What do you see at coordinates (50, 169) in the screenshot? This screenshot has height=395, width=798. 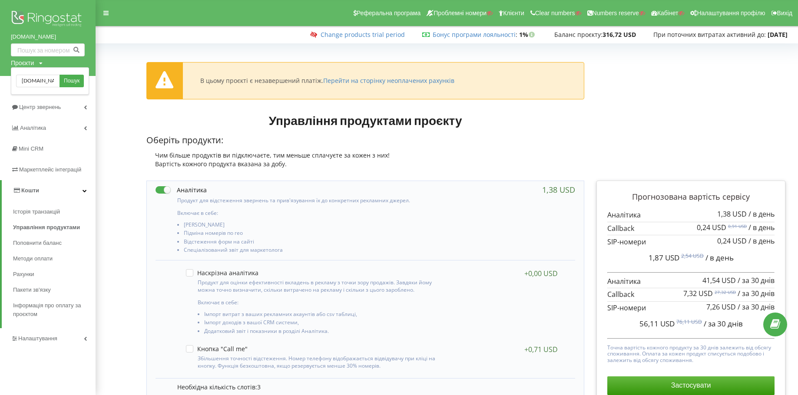 I see `span: Маркетплейс інтеграцій` at bounding box center [50, 169].